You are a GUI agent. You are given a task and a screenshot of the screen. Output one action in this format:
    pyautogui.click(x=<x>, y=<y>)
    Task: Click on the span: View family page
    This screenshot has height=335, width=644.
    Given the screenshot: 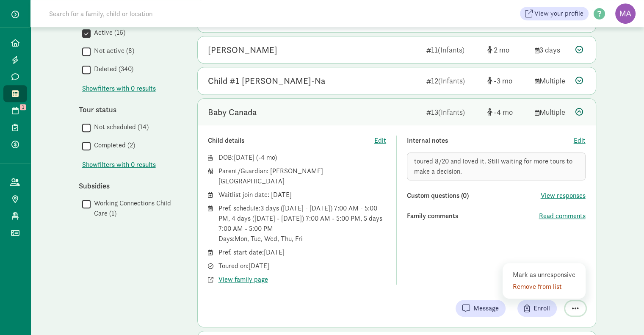 What is the action you would take?
    pyautogui.click(x=243, y=280)
    